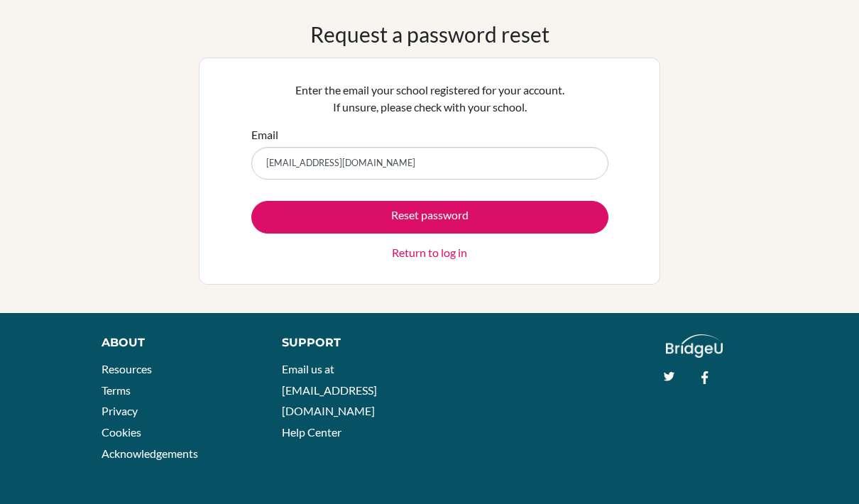 This screenshot has width=859, height=504. What do you see at coordinates (429, 253) in the screenshot?
I see `a: Return to log in` at bounding box center [429, 253].